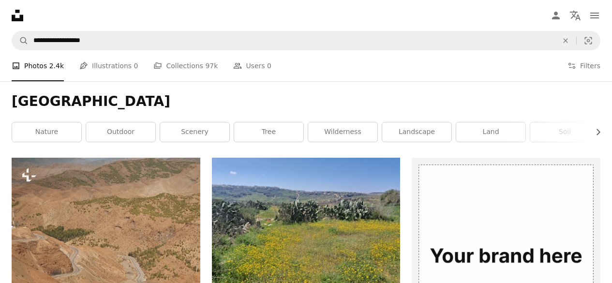 Image resolution: width=612 pixels, height=283 pixels. I want to click on button: Filters, so click(584, 66).